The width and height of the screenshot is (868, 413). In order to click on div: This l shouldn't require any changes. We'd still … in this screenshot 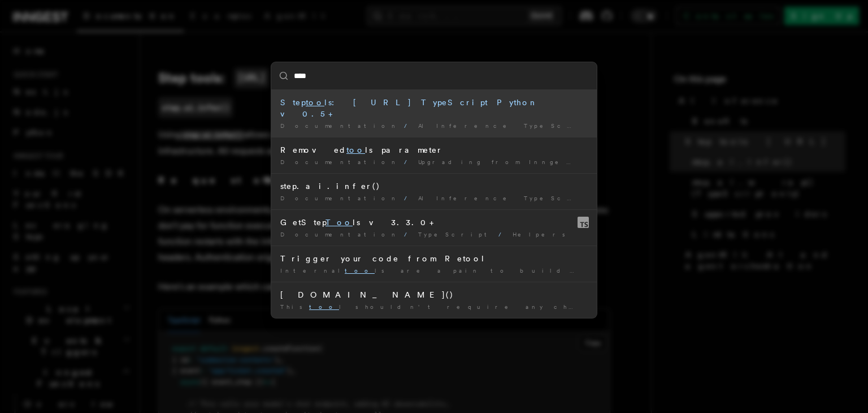, I will do `click(434, 306)`.